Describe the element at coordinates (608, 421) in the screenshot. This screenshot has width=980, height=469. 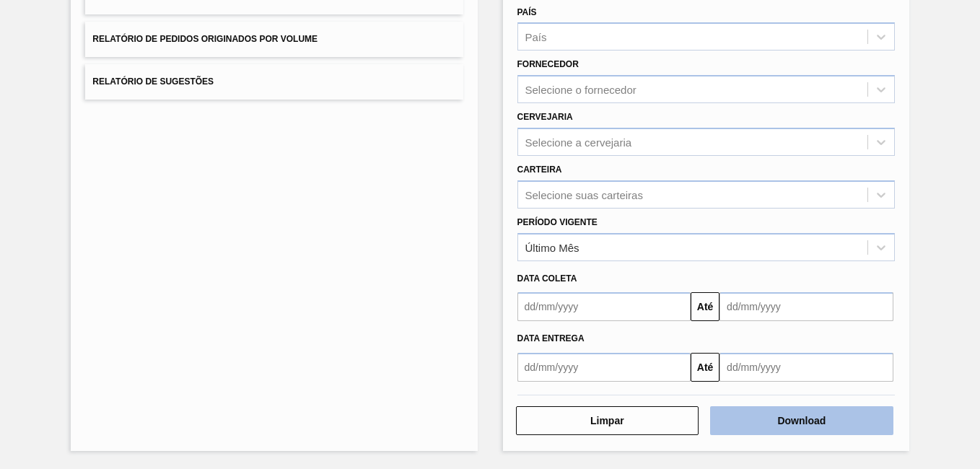
I see `button: Limpar` at that location.